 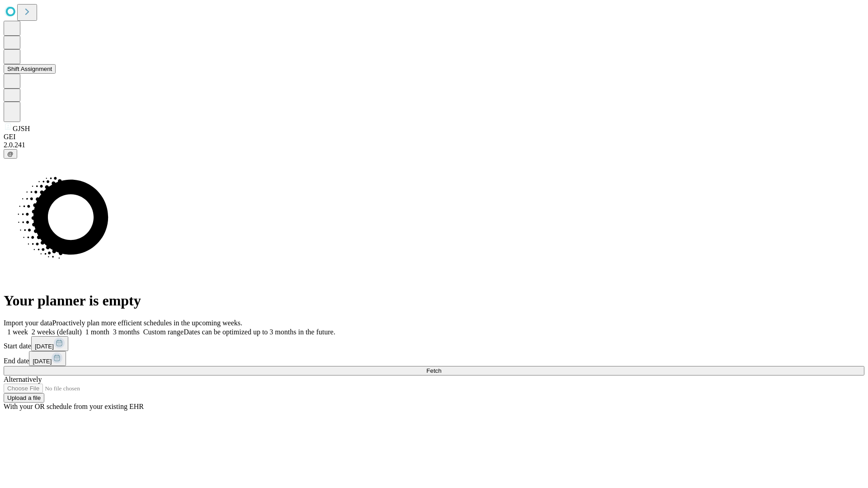 What do you see at coordinates (24, 398) in the screenshot?
I see `button: Upload a file` at bounding box center [24, 398].